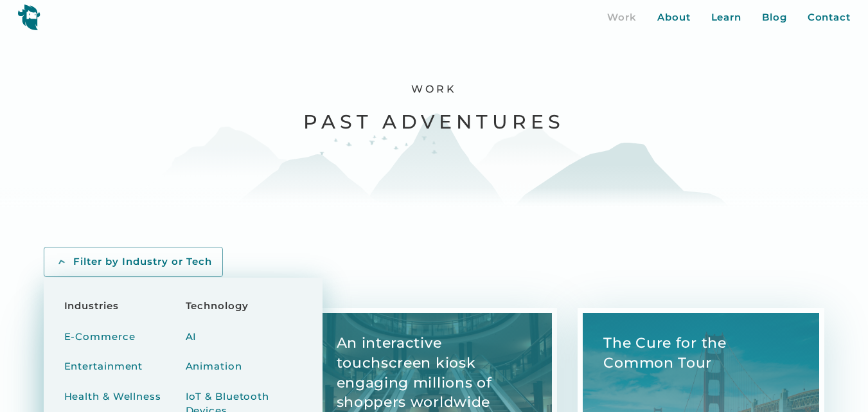  What do you see at coordinates (217, 305) in the screenshot?
I see `h5: Technology` at bounding box center [217, 305].